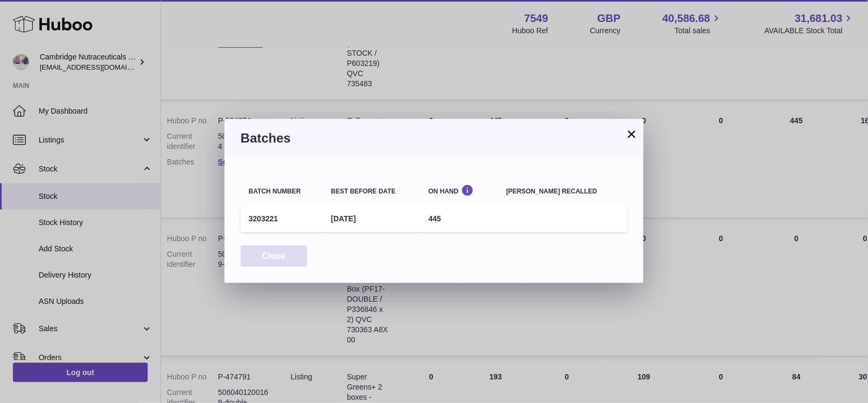  What do you see at coordinates (459, 190) in the screenshot?
I see `div: On Hand` at bounding box center [459, 190].